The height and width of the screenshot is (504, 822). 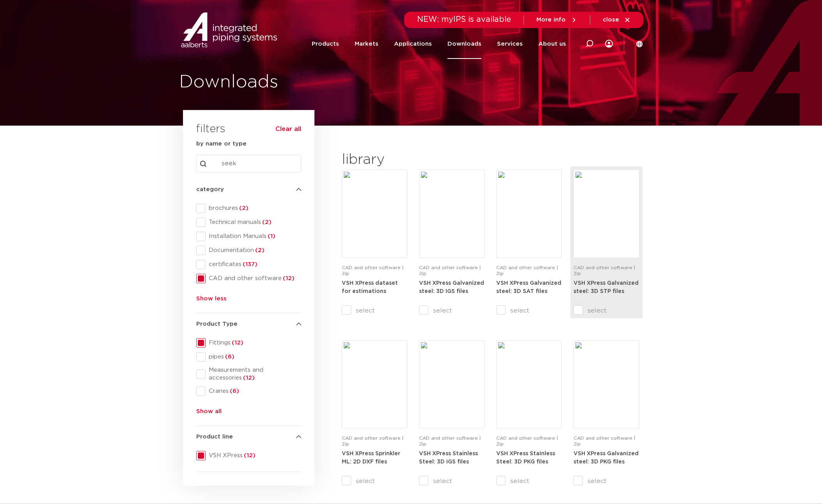 What do you see at coordinates (249, 209) in the screenshot?
I see `div: brochures(2)` at bounding box center [249, 209].